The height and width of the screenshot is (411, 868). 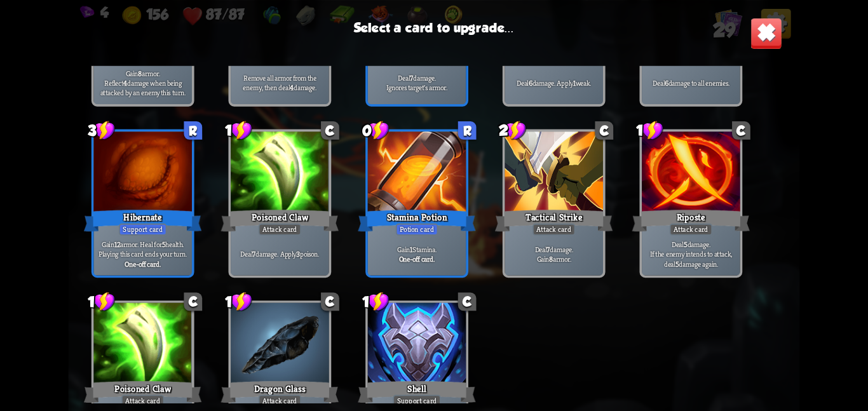 What do you see at coordinates (279, 253) in the screenshot?
I see `p: Deal damage. Apply poison.` at bounding box center [279, 253].